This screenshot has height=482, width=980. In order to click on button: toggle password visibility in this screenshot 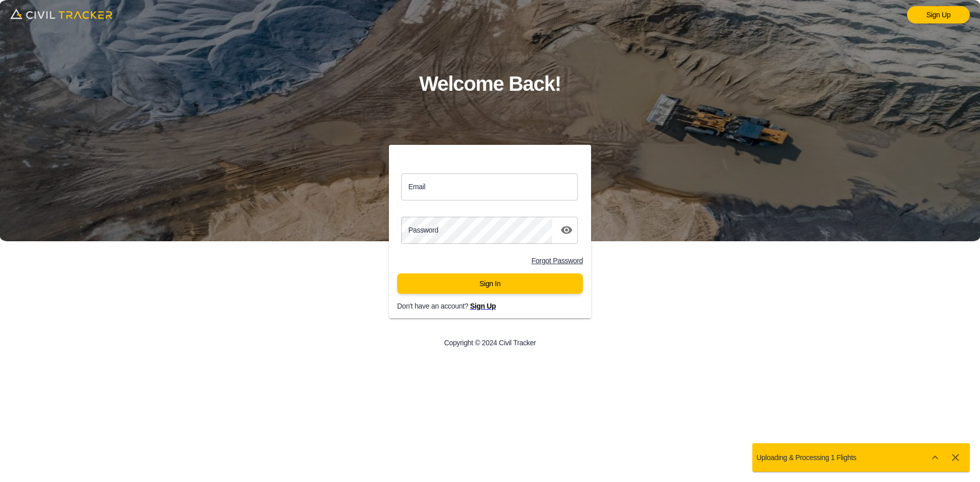, I will do `click(566, 230)`.